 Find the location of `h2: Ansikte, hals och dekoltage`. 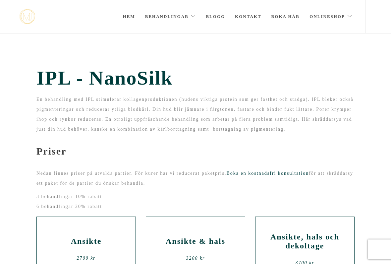

h2: Ansikte, hals och dekoltage is located at coordinates (305, 241).